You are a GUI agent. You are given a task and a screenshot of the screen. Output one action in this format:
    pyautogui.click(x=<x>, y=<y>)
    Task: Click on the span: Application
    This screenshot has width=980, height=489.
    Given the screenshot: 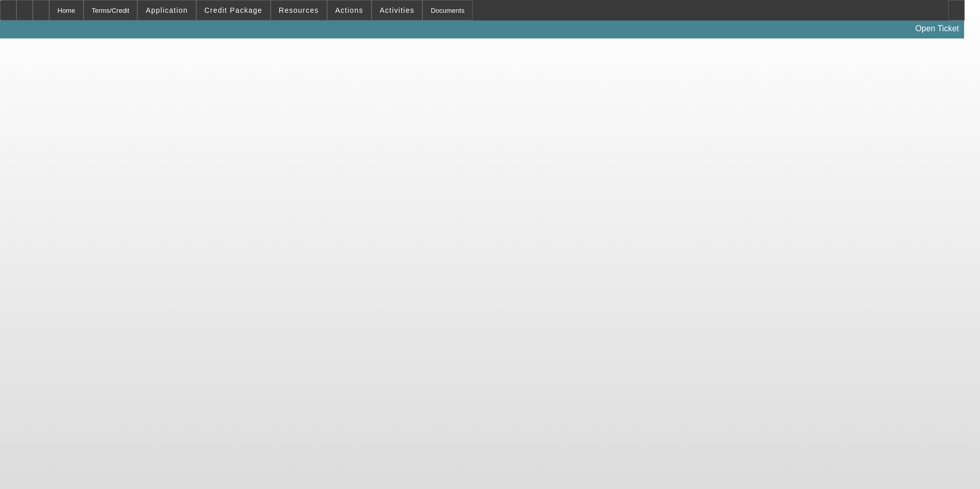 What is the action you would take?
    pyautogui.click(x=167, y=10)
    